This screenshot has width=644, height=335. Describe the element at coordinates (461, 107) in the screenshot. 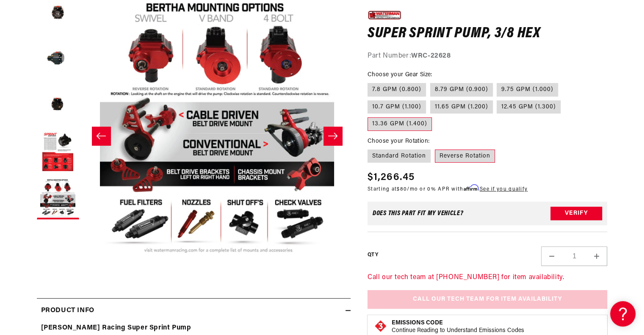

I see `label: 11.65 GPM (1.200)` at that location.